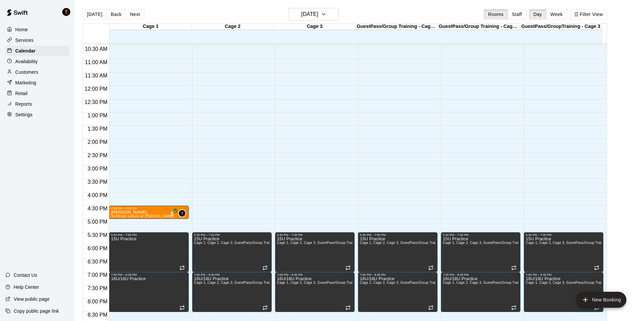  I want to click on a: Customers, so click(37, 72).